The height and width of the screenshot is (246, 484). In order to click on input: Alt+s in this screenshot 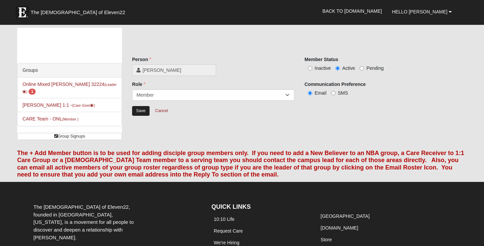, I will do `click(141, 111)`.